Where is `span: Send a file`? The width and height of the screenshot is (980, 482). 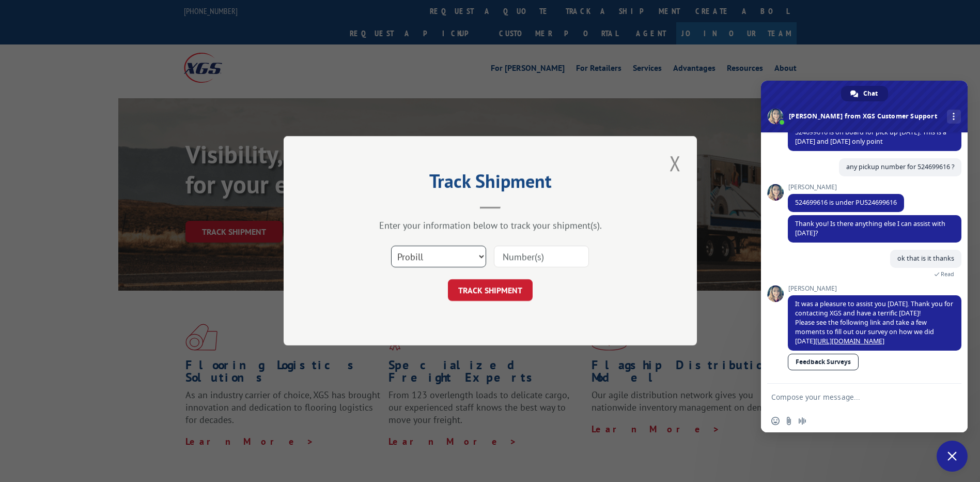 span: Send a file is located at coordinates (789, 420).